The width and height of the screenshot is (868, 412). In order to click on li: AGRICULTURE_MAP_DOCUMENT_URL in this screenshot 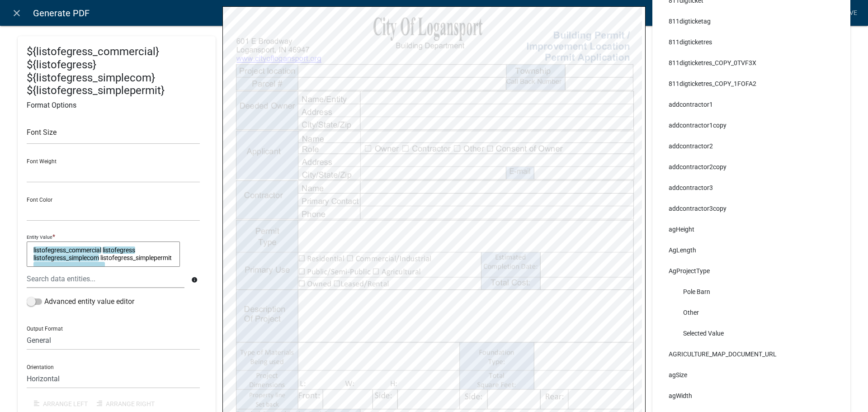, I will do `click(752, 354)`.